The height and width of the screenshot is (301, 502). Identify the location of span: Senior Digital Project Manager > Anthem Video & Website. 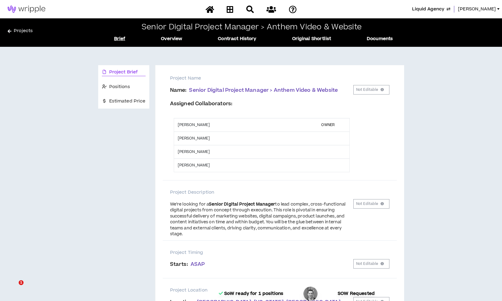
(263, 90).